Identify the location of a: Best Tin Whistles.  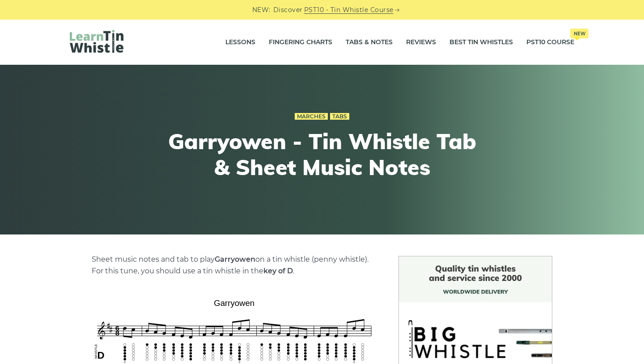
(481, 42).